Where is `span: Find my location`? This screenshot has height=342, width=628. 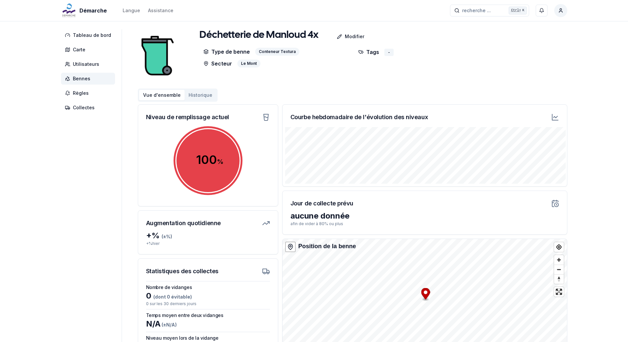
span: Find my location is located at coordinates (558, 247).